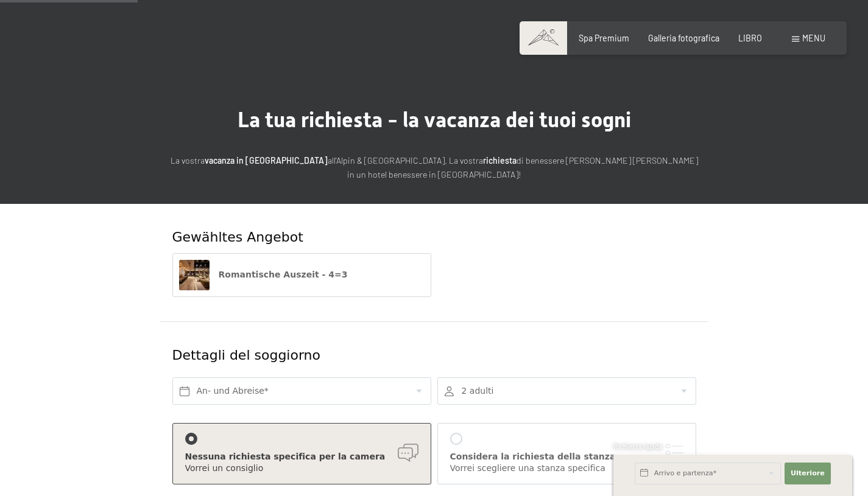  Describe the element at coordinates (434, 119) in the screenshot. I see `font: La tua richiesta - la vacanza dei tuoi sogni` at that location.